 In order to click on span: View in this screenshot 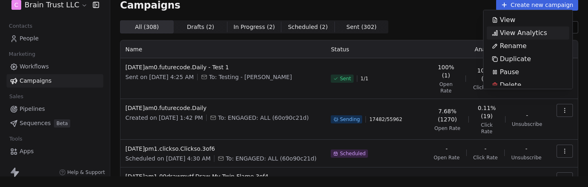, I will do `click(507, 20)`.